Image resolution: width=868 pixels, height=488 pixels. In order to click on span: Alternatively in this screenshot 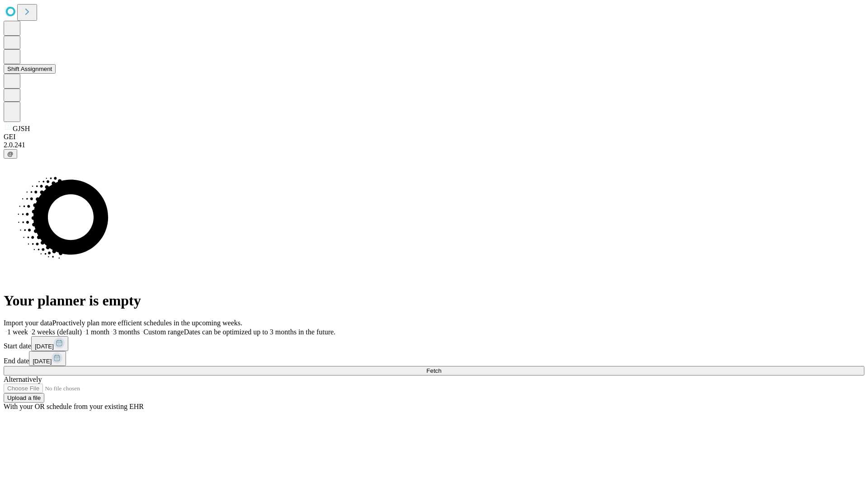, I will do `click(22, 379)`.